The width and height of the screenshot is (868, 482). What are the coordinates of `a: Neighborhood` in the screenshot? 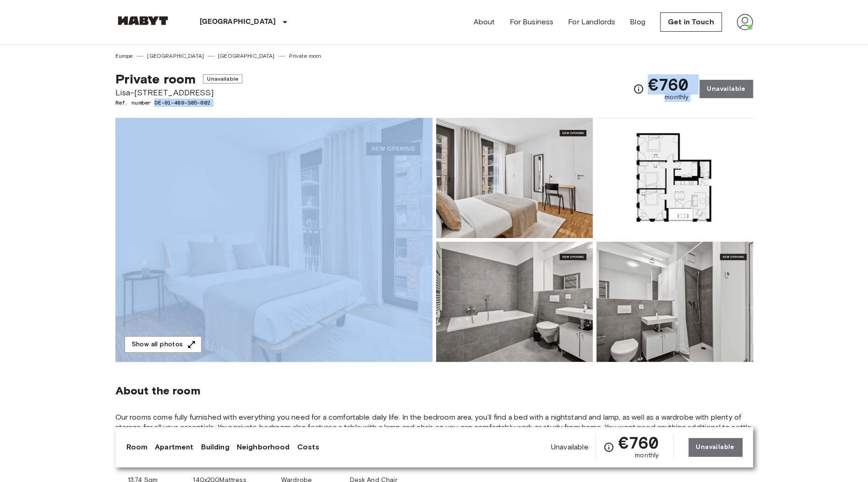 It's located at (263, 447).